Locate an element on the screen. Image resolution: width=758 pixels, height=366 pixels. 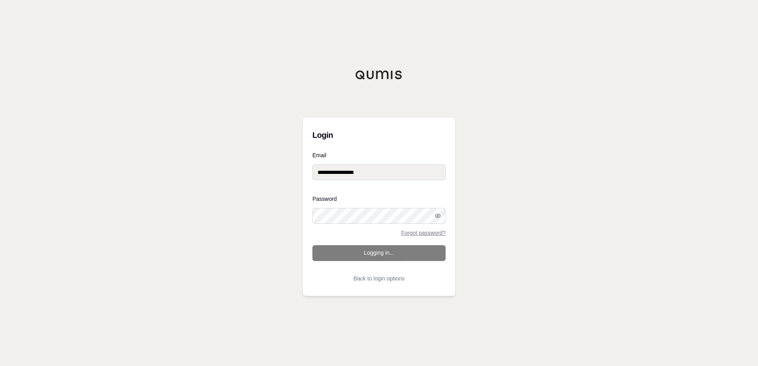
img: Qumis is located at coordinates (379, 75).